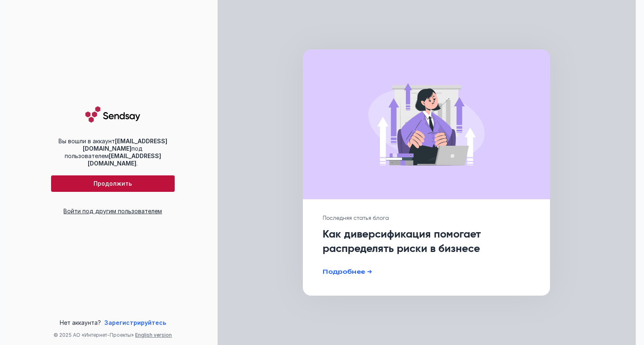 The image size is (644, 345). I want to click on span: Продолжить, so click(113, 184).